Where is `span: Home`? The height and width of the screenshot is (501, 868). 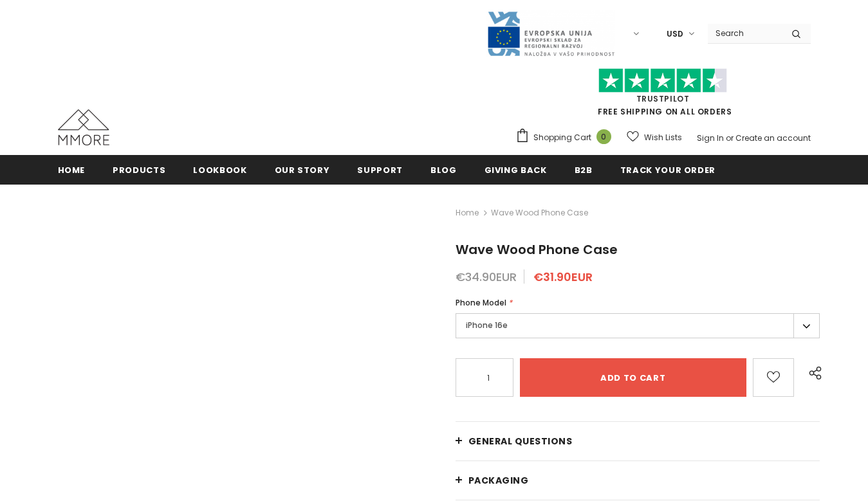 span: Home is located at coordinates (71, 170).